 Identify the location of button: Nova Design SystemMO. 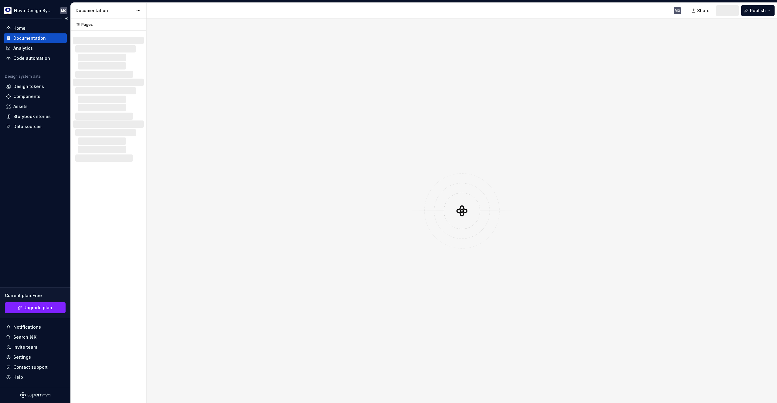
(35, 10).